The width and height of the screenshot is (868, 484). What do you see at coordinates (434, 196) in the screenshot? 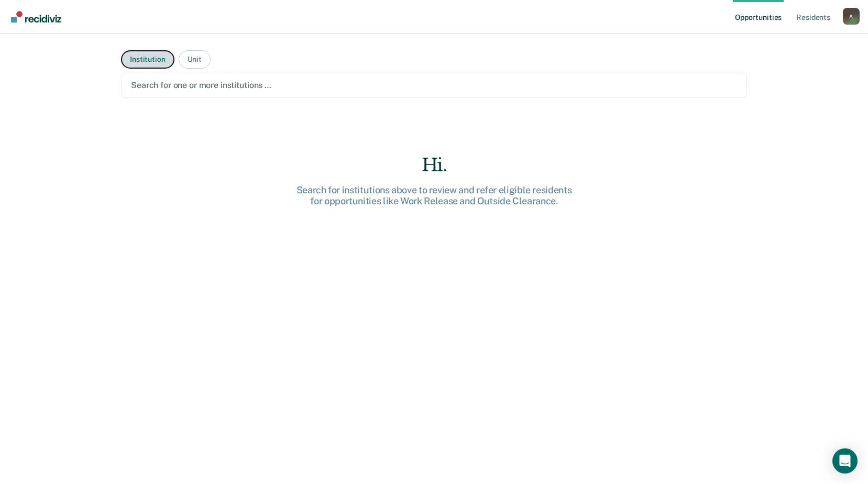
I see `div: Search for institutions above to review and refer eligible residents for opportunities like Work ...` at bounding box center [434, 196].